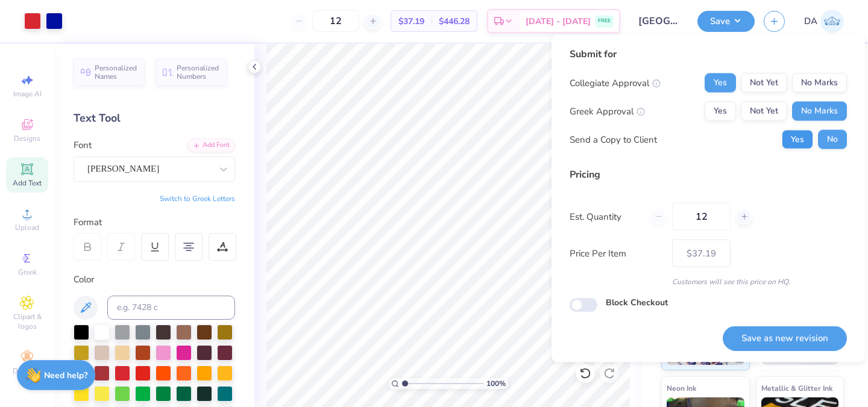  Describe the element at coordinates (65, 375) in the screenshot. I see `strong: Need help?` at that location.